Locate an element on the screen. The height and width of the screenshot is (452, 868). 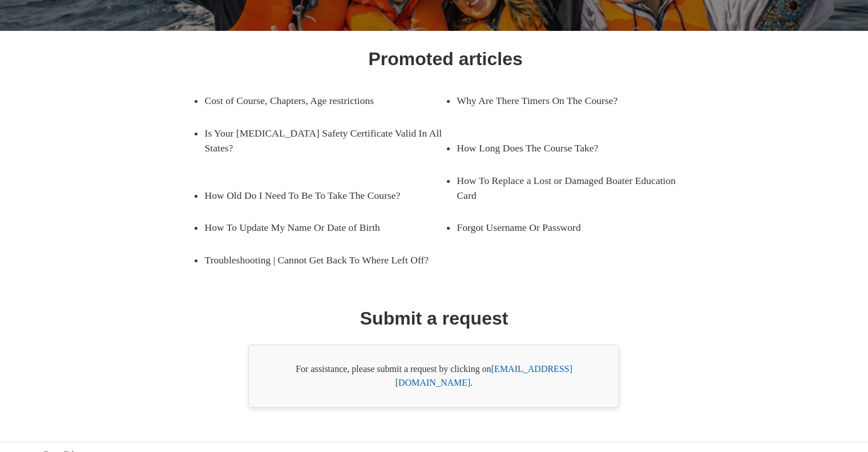
a: Troubleshooting | Cannot Get Back To Where Left Off? is located at coordinates (325, 260).